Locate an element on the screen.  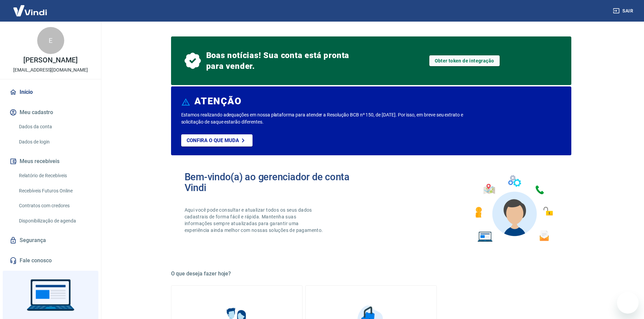
button: Meus recebíveis is located at coordinates (50, 162).